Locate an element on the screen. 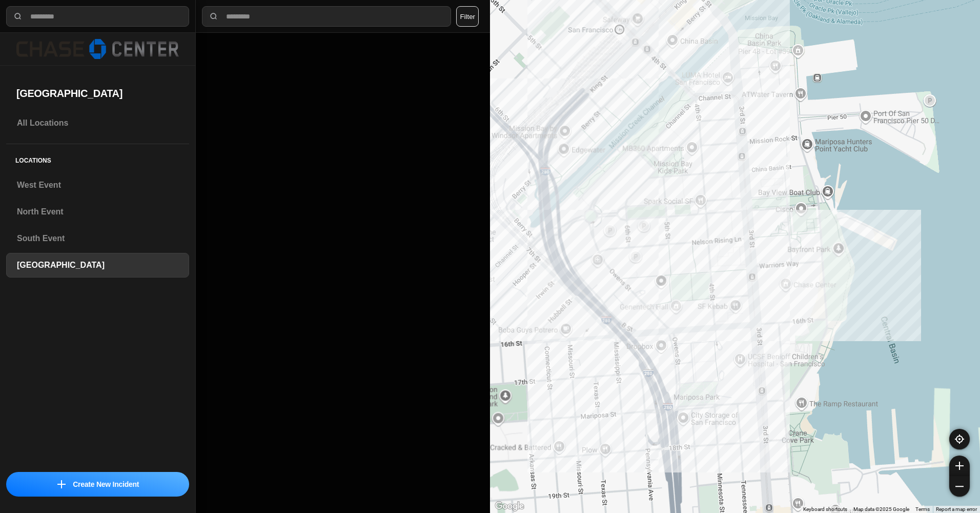  h3: South Event is located at coordinates (97, 239).